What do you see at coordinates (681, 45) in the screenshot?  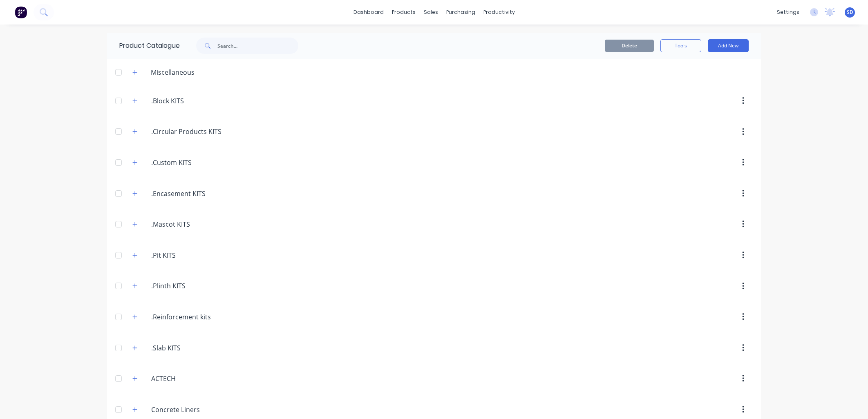 I see `button: Tools` at bounding box center [681, 45].